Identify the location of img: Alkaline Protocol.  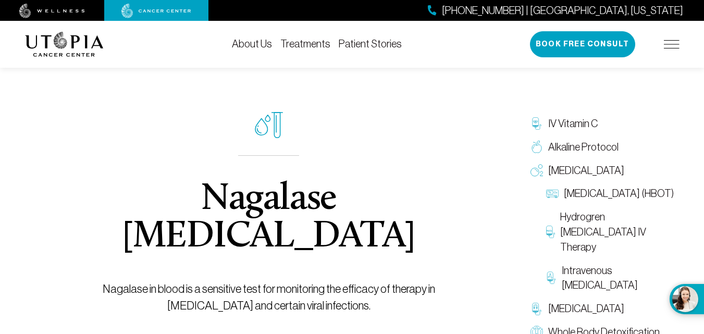
(537, 147).